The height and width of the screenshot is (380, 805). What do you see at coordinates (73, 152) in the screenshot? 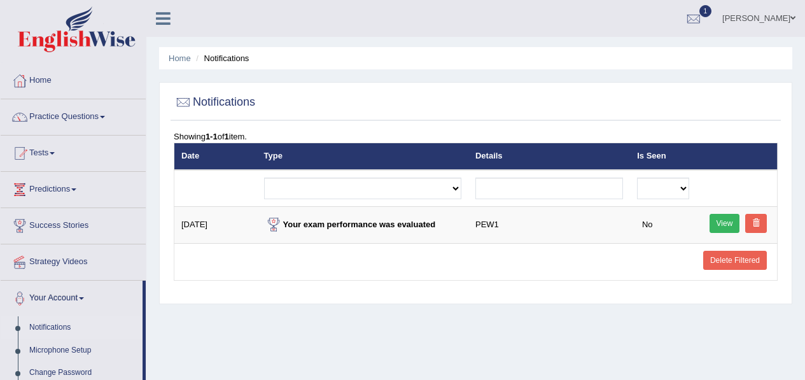
I see `a: Tests` at bounding box center [73, 152].